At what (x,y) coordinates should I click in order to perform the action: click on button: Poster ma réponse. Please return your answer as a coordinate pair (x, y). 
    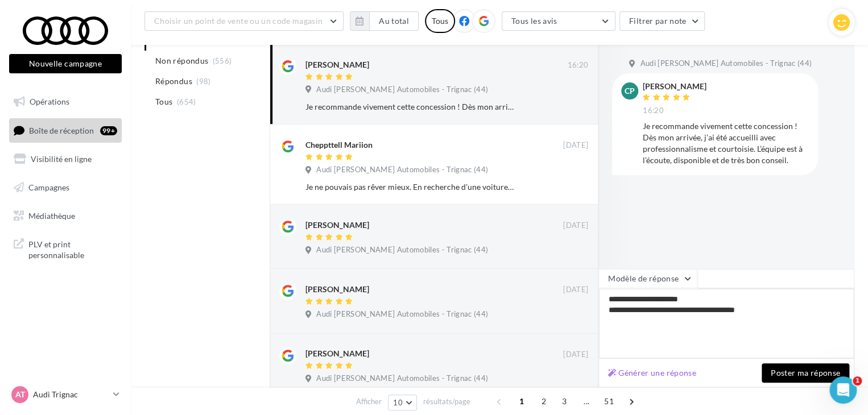
    Looking at the image, I should click on (805, 373).